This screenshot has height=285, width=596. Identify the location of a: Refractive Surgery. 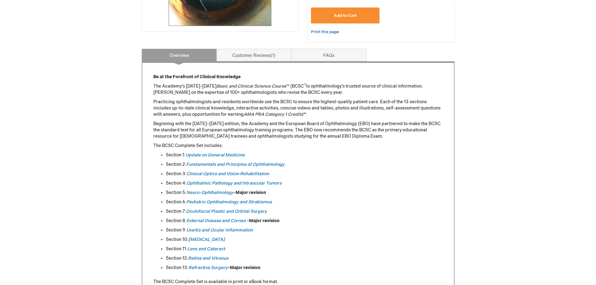
(208, 268).